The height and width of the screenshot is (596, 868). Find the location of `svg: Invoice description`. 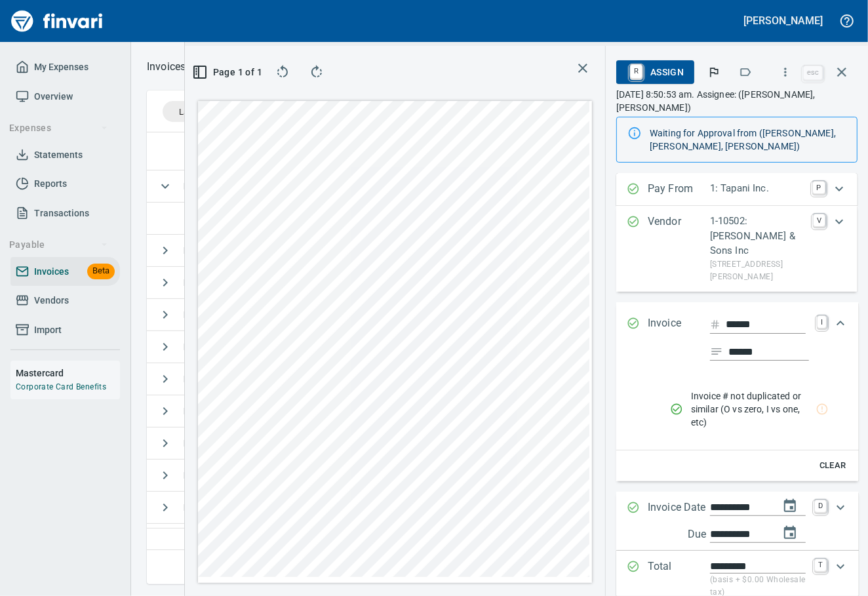

svg: Invoice description is located at coordinates (717, 351).